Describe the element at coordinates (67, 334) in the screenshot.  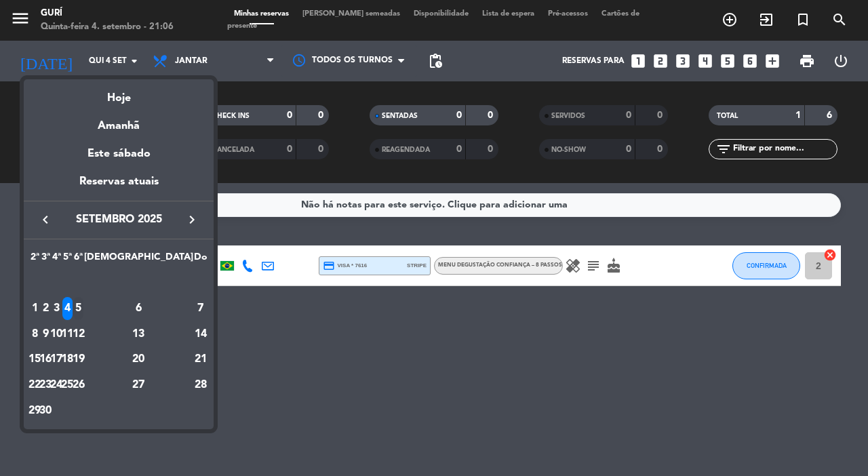
I see `td: 11 de setembro de 2025` at that location.